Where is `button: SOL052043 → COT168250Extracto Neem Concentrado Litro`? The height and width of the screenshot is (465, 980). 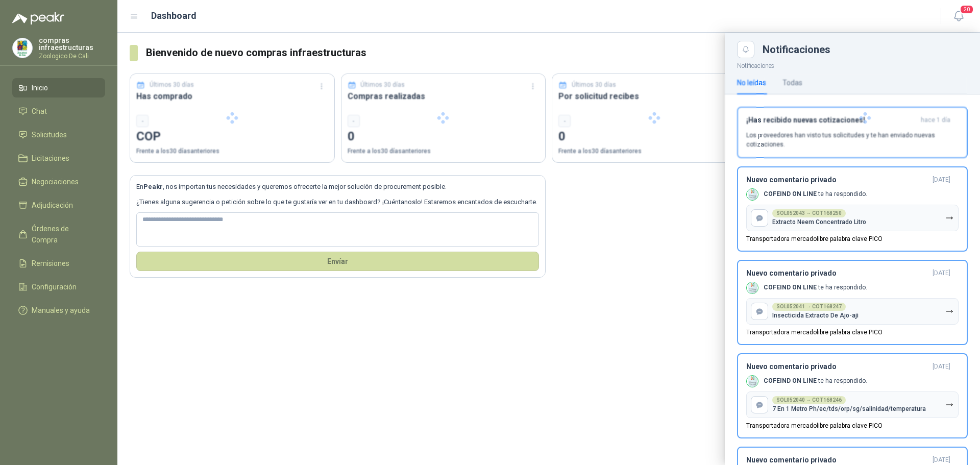
button: SOL052043 → COT168250Extracto Neem Concentrado Litro is located at coordinates (852, 218).